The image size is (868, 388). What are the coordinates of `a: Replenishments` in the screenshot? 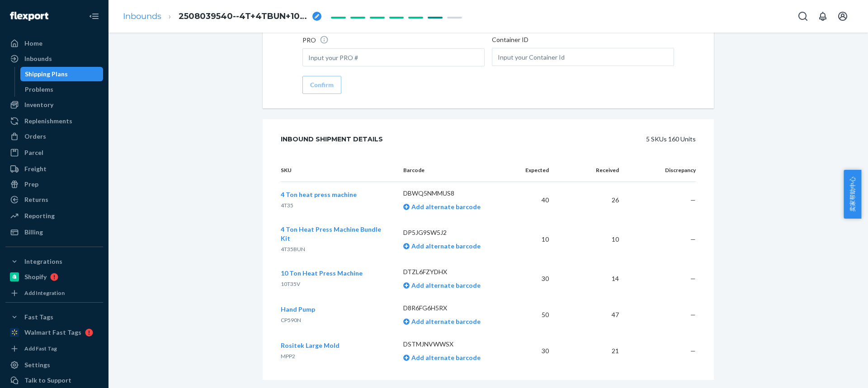 It's located at (54, 121).